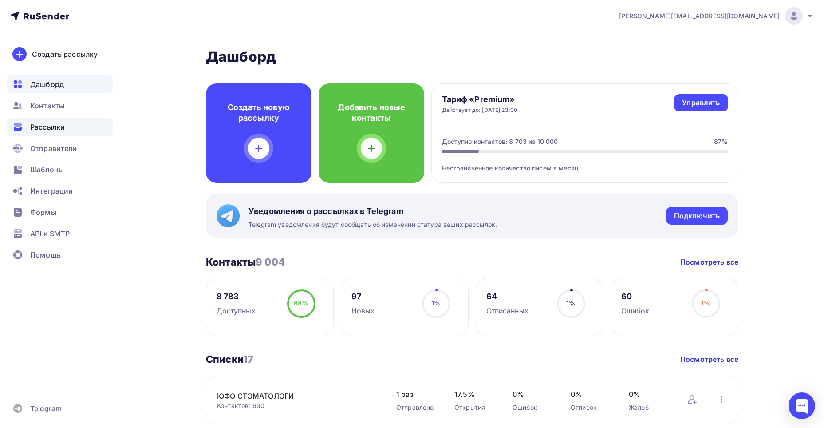  I want to click on div: Управлять, so click(701, 103).